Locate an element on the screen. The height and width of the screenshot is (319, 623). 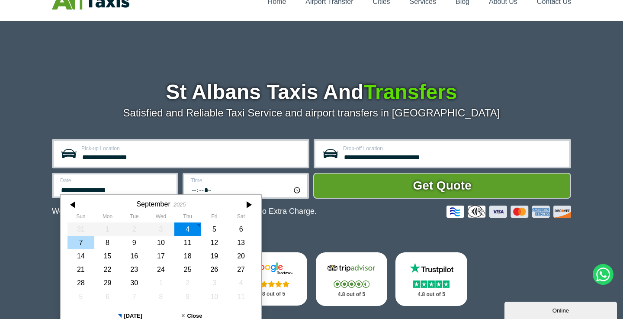
div: 02 October 2025 is located at coordinates (188, 283).